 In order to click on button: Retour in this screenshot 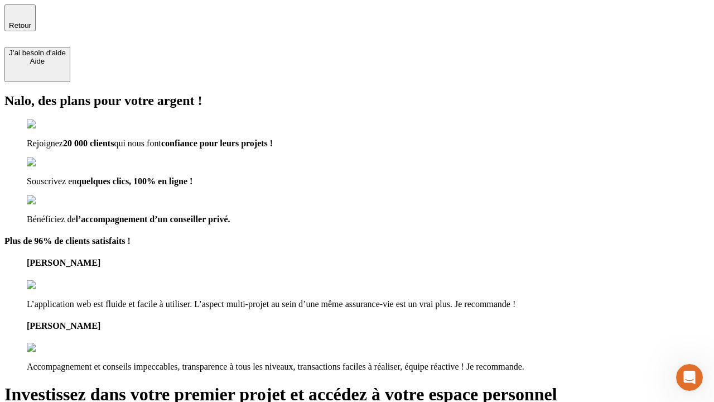, I will do `click(20, 18)`.